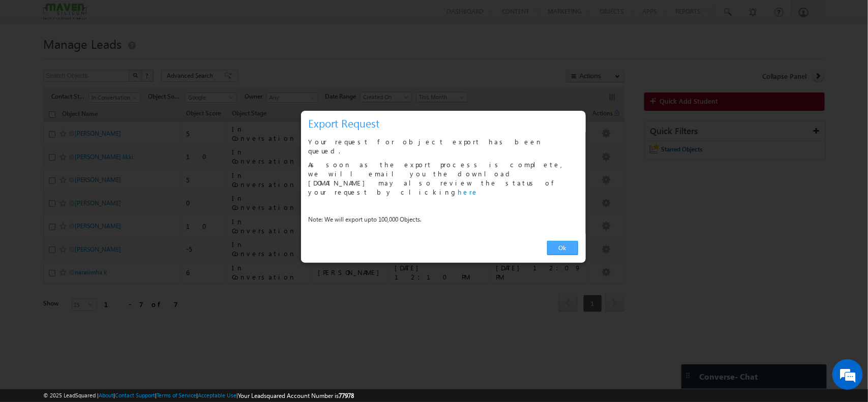 Image resolution: width=868 pixels, height=402 pixels. Describe the element at coordinates (468, 192) in the screenshot. I see `a: here` at that location.